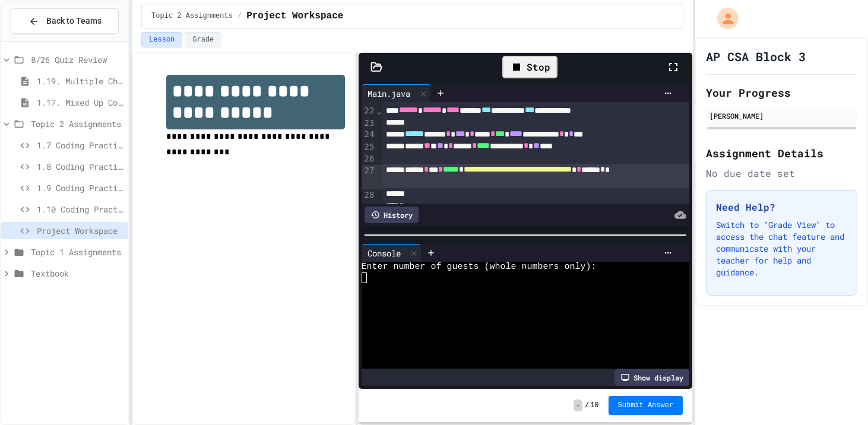 The width and height of the screenshot is (868, 425). I want to click on div: 26, so click(369, 159).